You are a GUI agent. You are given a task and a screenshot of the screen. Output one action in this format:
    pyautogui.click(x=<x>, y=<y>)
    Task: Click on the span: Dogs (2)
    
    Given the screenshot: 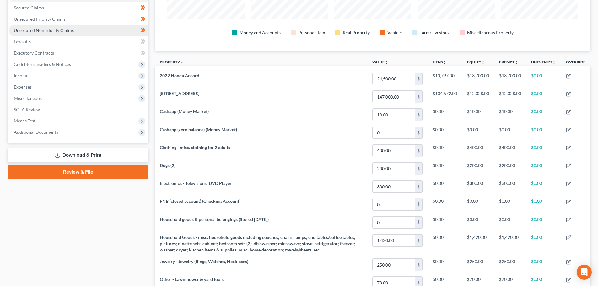 What is the action you would take?
    pyautogui.click(x=168, y=165)
    